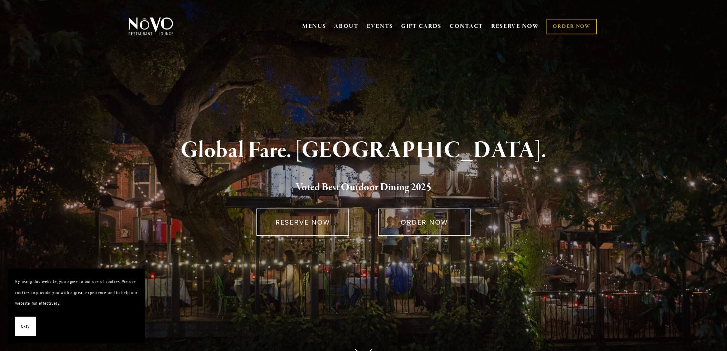 This screenshot has width=727, height=351. I want to click on a: GIFT CARDS, so click(421, 26).